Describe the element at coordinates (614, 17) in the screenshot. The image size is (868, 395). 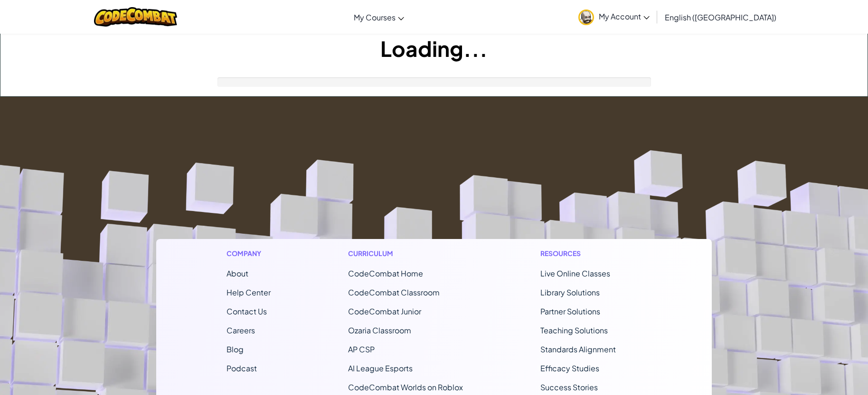
I see `a: My Account` at that location.